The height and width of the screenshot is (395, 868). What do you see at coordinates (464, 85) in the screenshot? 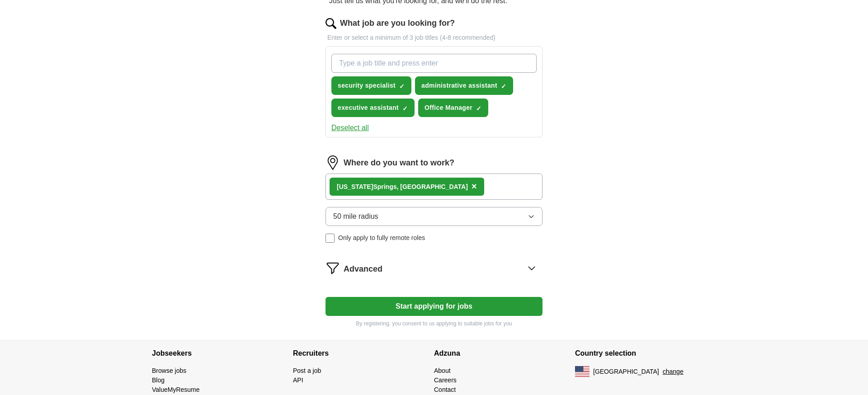
I see `button: administrative assistant✓` at bounding box center [464, 85].